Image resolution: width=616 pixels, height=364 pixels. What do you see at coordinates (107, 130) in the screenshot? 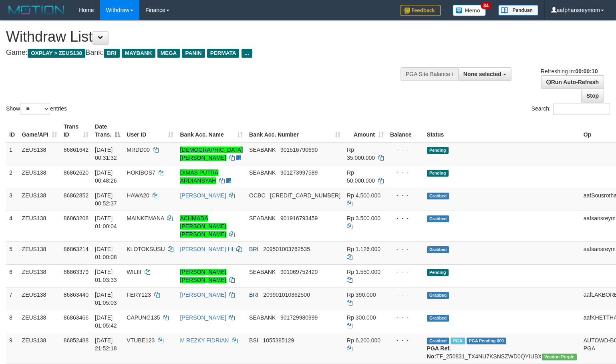
I see `th: Date Trans.: activate to sort column descending` at bounding box center [107, 130].